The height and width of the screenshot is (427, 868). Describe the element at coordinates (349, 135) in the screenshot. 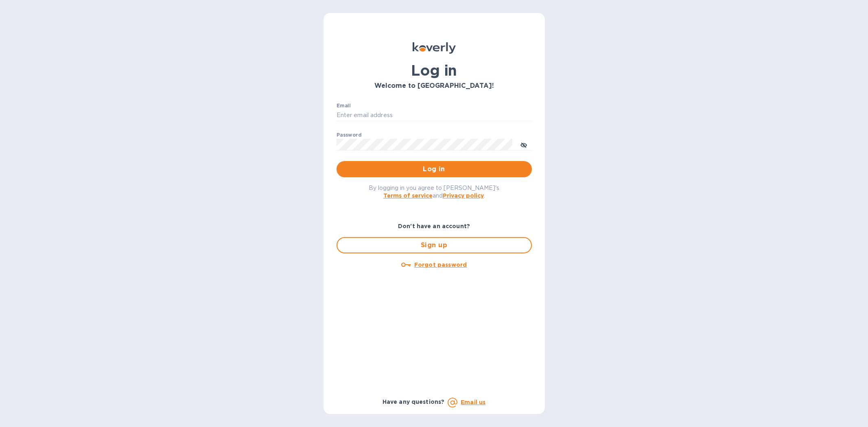

I see `label: Password` at that location.